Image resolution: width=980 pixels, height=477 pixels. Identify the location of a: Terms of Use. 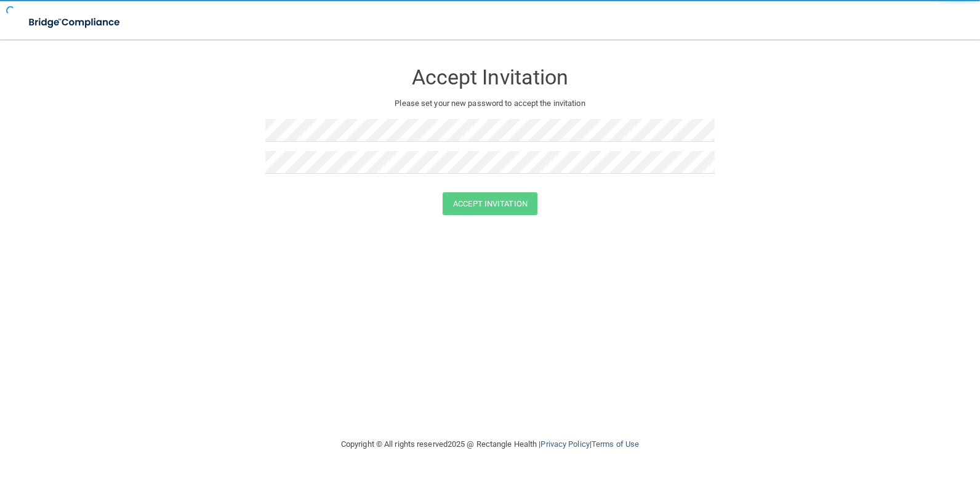
(615, 443).